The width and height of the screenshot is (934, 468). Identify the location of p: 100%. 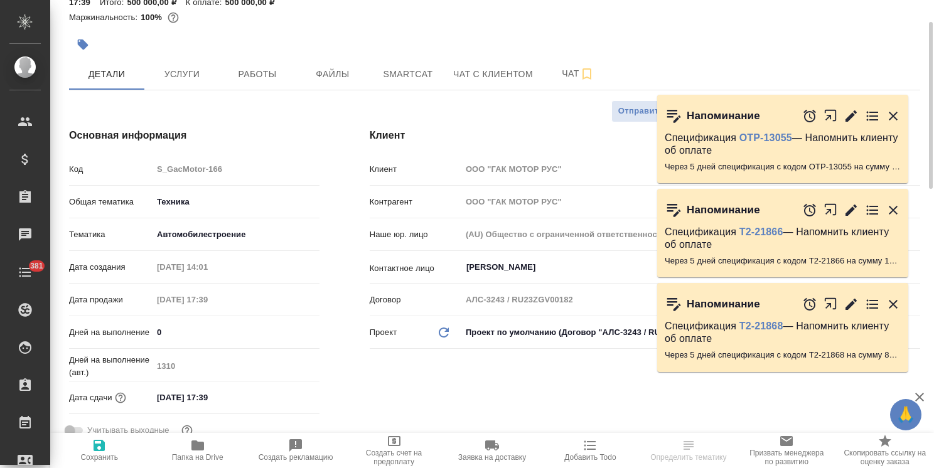
(153, 17).